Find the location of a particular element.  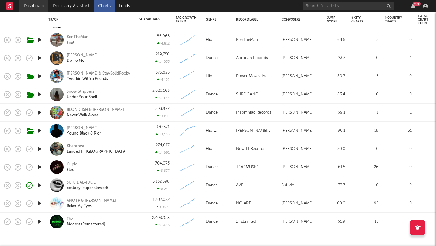

div: 15,444 is located at coordinates (162, 98).